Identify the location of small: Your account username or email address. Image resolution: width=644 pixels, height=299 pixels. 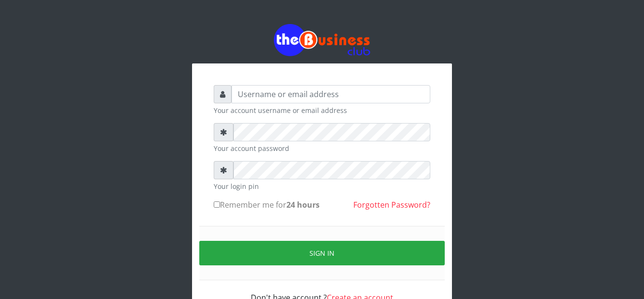
(322, 110).